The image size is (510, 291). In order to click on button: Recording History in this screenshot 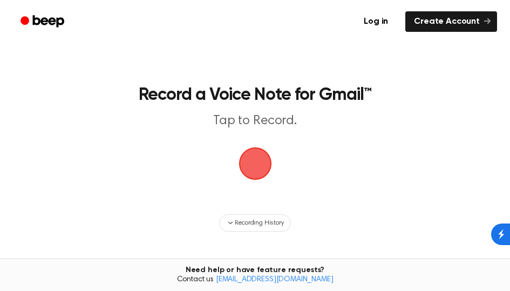, I will do `click(255, 223)`.